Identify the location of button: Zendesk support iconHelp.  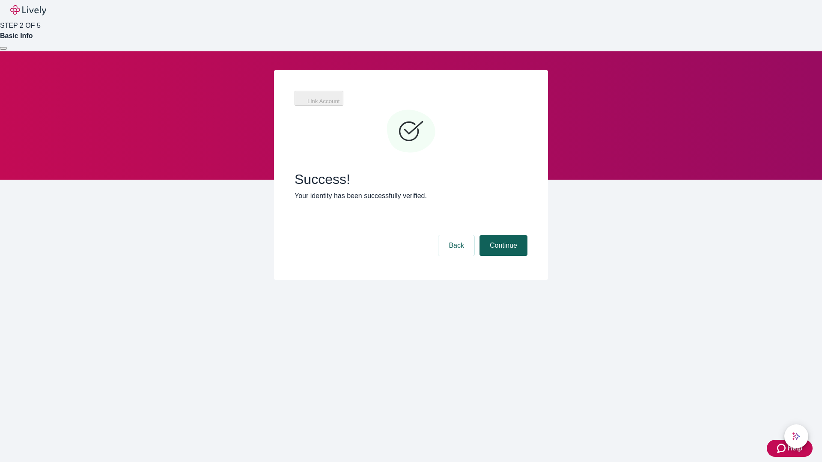
(789, 448).